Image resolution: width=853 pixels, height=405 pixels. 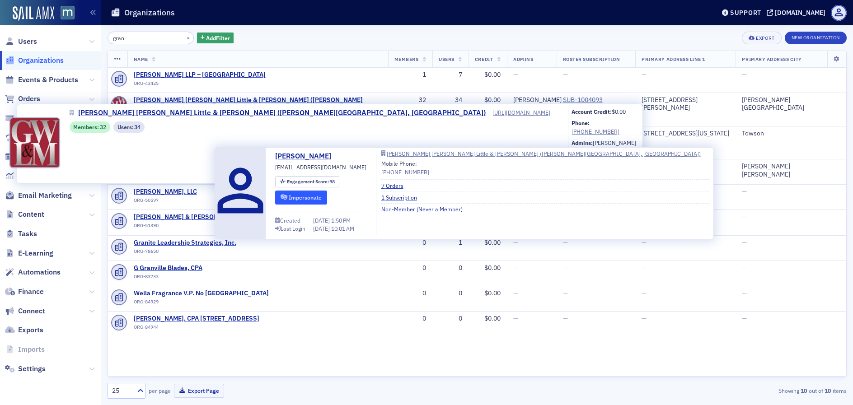 I want to click on span: Users, so click(x=446, y=59).